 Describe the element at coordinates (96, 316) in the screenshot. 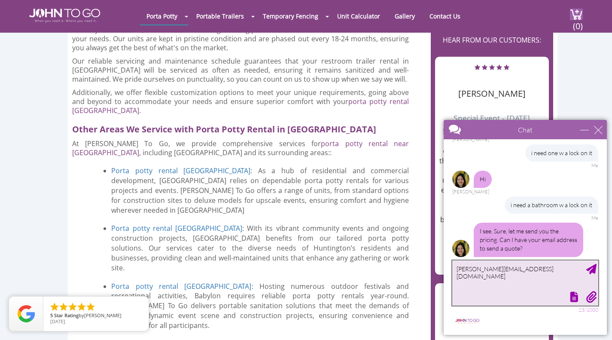

I see `span: by` at that location.